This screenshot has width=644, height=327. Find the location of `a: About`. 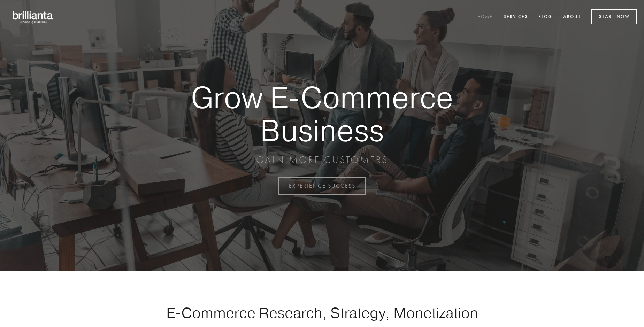

a: About is located at coordinates (571, 17).